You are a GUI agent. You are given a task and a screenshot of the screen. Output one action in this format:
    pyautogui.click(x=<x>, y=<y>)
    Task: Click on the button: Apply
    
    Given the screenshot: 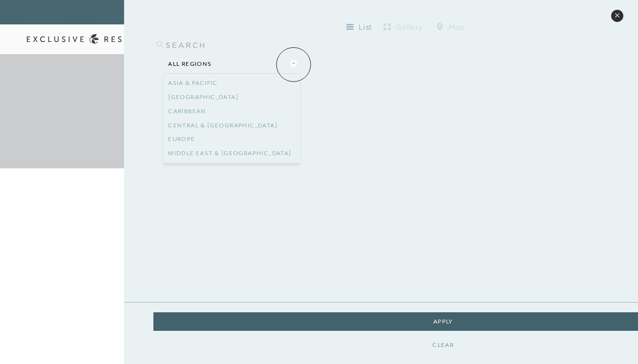 What is the action you would take?
    pyautogui.click(x=443, y=322)
    